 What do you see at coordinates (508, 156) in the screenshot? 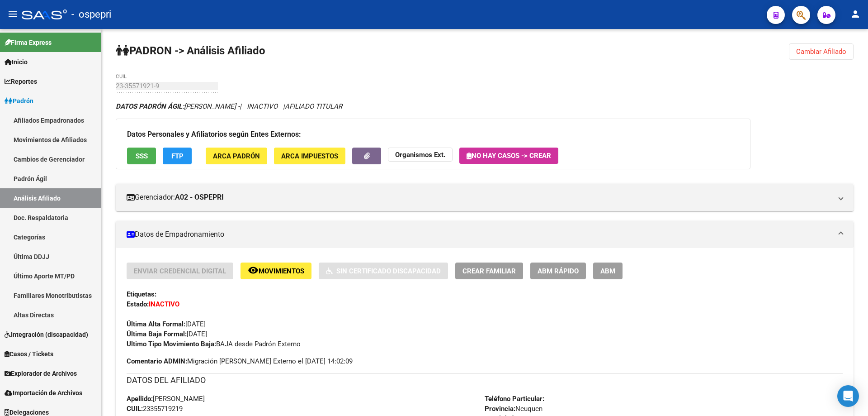
I see `button: No hay casos -> Crear` at bounding box center [508, 156].